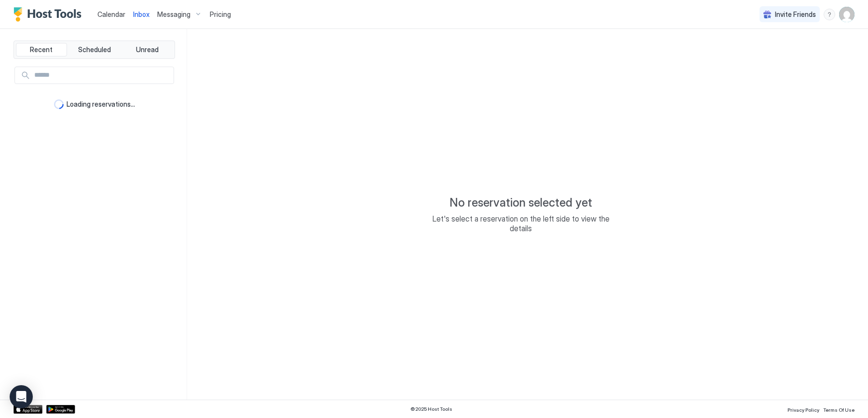 Image resolution: width=868 pixels, height=418 pixels. Describe the element at coordinates (61, 409) in the screenshot. I see `a: Google Play Store` at that location.